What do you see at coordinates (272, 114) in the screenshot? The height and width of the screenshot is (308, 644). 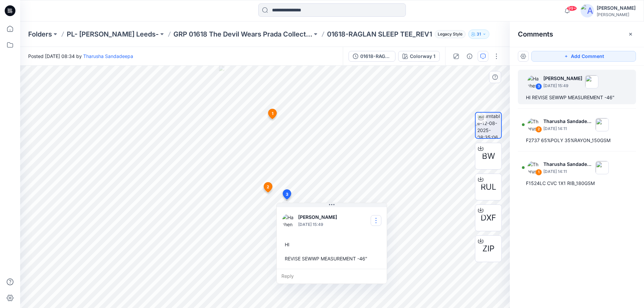 I see `span: 1` at bounding box center [272, 114].